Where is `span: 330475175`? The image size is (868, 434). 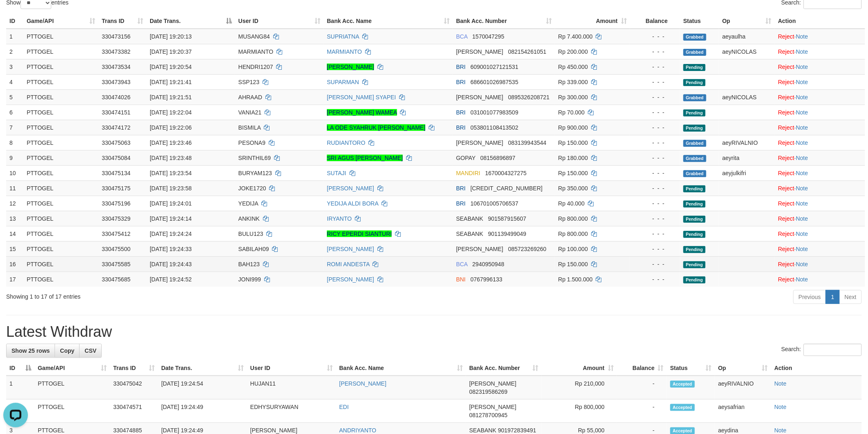 span: 330475175 is located at coordinates (116, 188).